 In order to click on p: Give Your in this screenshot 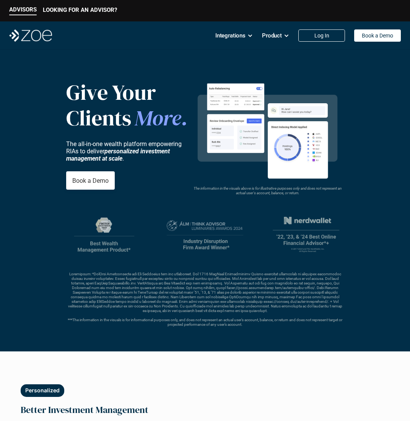, I will do `click(129, 92)`.